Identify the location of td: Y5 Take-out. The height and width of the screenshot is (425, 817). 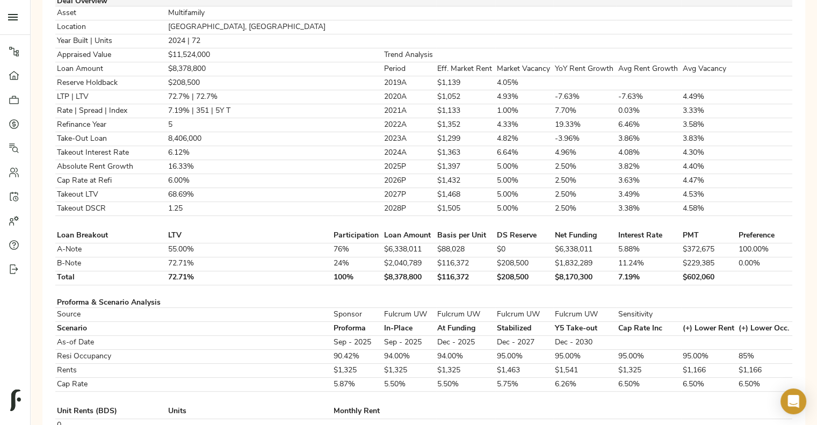
(585, 329).